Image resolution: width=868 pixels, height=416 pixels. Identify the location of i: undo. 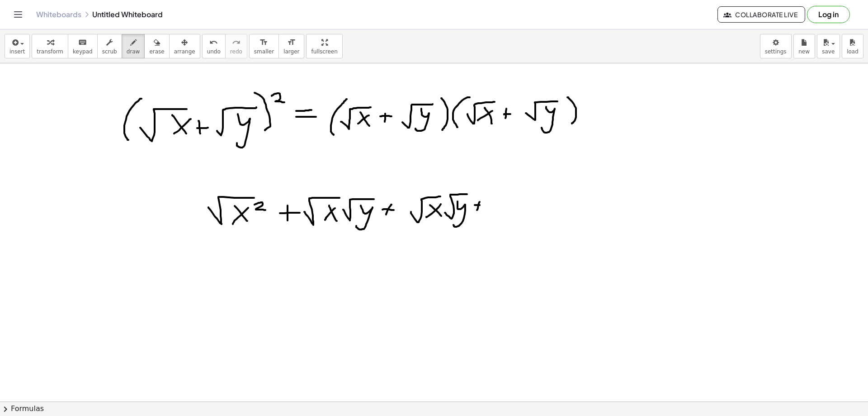
(214, 43).